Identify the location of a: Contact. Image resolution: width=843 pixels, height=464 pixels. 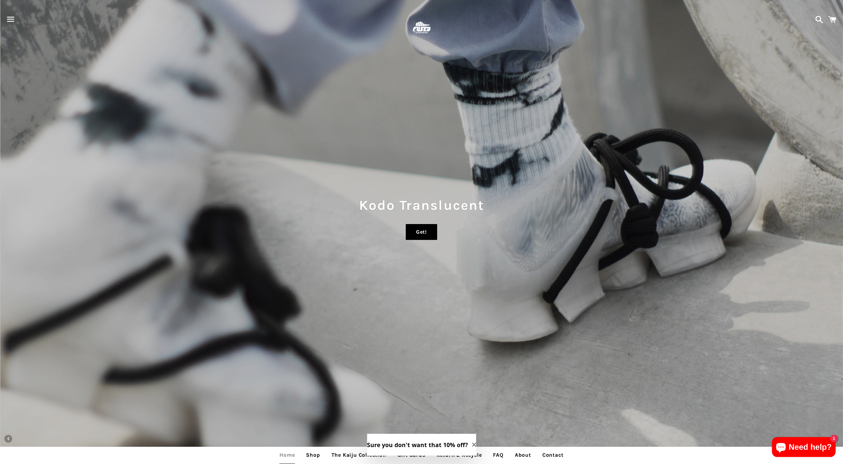
(553, 455).